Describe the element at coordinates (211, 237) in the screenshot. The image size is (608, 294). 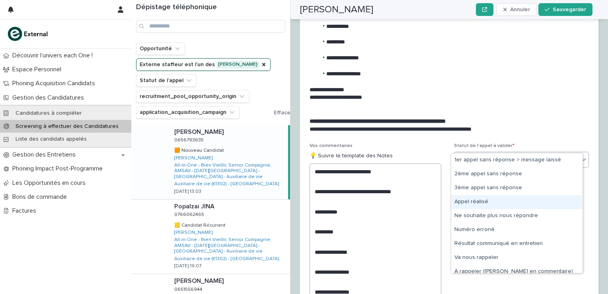
I see `a: Popalzai JINAPopalzai JINA 07660624650766062465 🟨 Candidat Récurrent🟨 Candidat Récurrent [PERSON_...` at that location.